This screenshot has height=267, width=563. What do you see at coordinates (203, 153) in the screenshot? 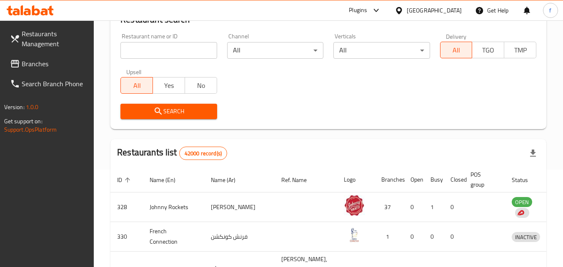
I see `span: 42000 record(s)` at bounding box center [203, 153].